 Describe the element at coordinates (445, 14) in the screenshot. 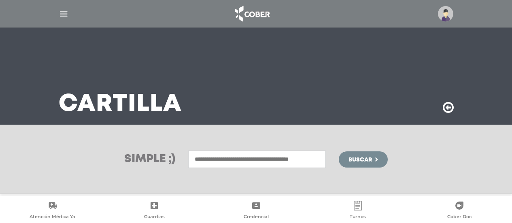

I see `img: profile-placeholder.svg` at that location.